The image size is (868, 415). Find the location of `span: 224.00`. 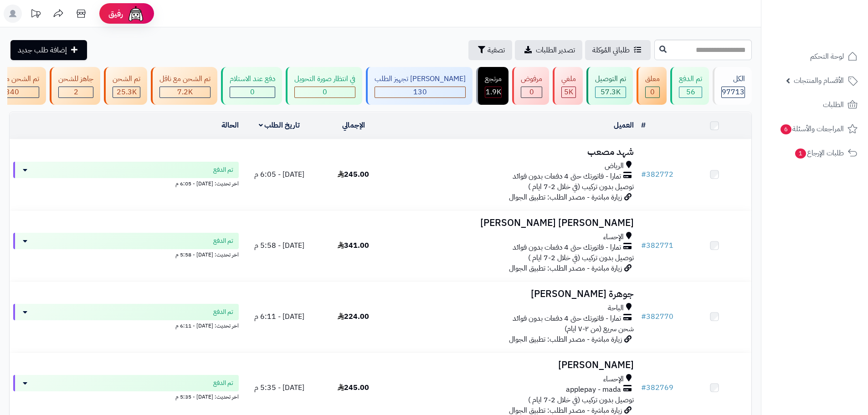

span: 224.00 is located at coordinates (354, 316).